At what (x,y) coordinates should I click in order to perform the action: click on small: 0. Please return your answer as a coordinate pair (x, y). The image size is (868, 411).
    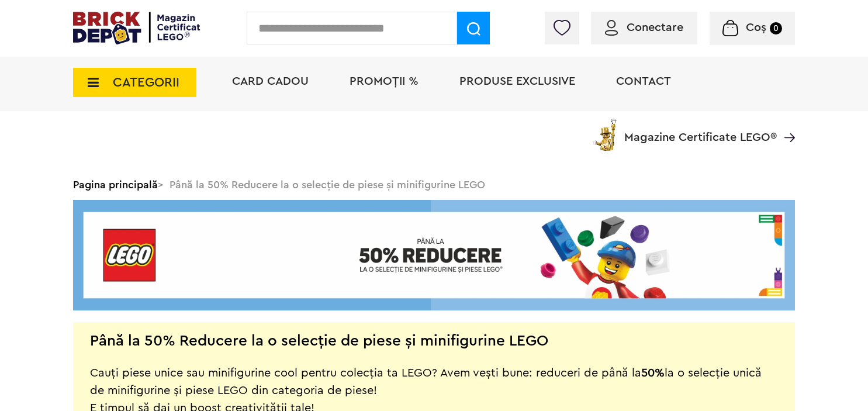
    Looking at the image, I should click on (775, 28).